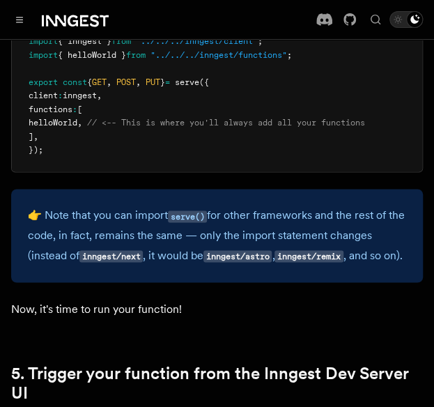 The width and height of the screenshot is (434, 407). Describe the element at coordinates (92, 55) in the screenshot. I see `span: { helloWorld }` at that location.